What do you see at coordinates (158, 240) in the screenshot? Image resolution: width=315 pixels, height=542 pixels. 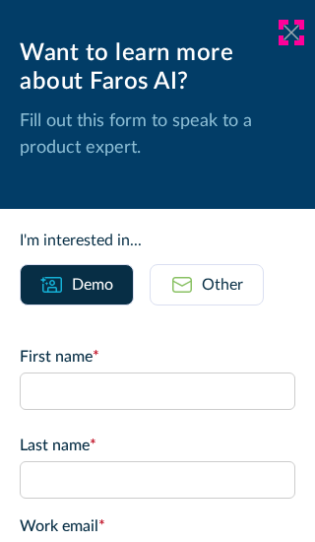 I see `div: I'm interested in...` at bounding box center [158, 240].